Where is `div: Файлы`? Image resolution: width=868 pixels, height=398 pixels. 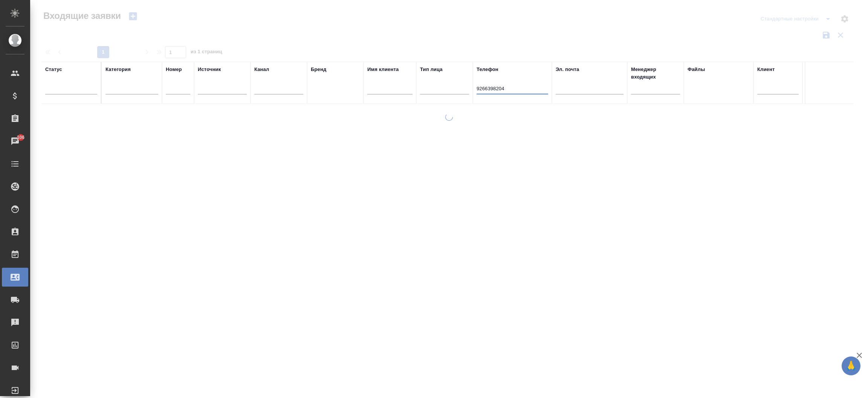 div: Файлы is located at coordinates (697, 70).